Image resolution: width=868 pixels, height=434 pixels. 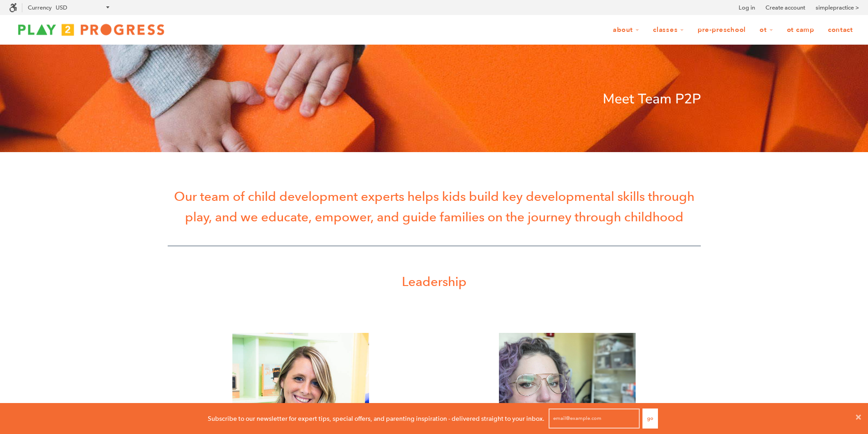 What do you see at coordinates (40, 7) in the screenshot?
I see `label: Currency` at bounding box center [40, 7].